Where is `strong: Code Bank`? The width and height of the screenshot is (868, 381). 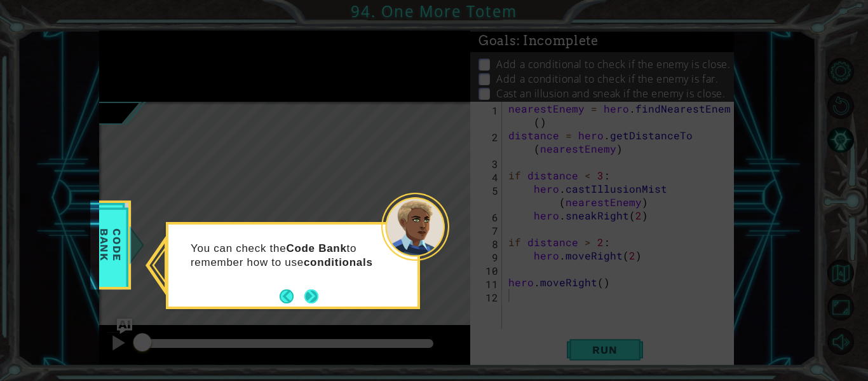 strong: Code Bank is located at coordinates (316, 247).